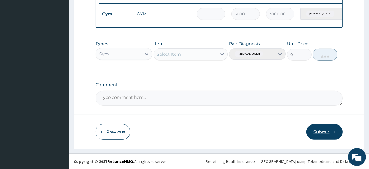 The width and height of the screenshot is (369, 169). Describe the element at coordinates (169, 54) in the screenshot. I see `div: Select Item` at that location.